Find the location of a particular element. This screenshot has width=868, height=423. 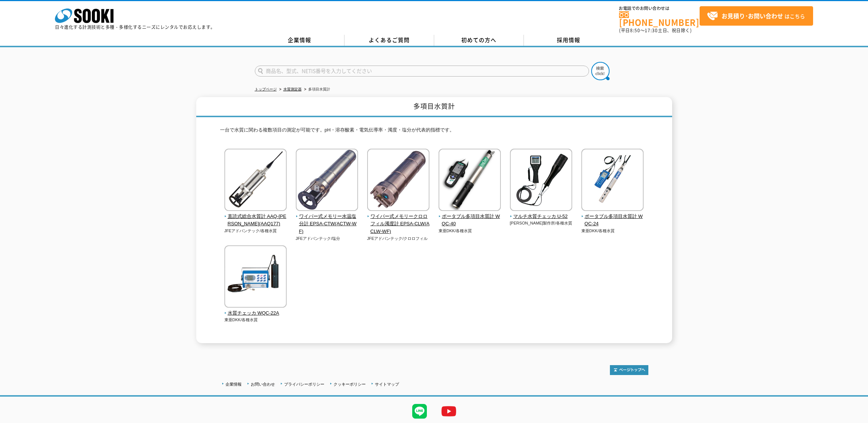

span: 8:50 is located at coordinates (635, 30).